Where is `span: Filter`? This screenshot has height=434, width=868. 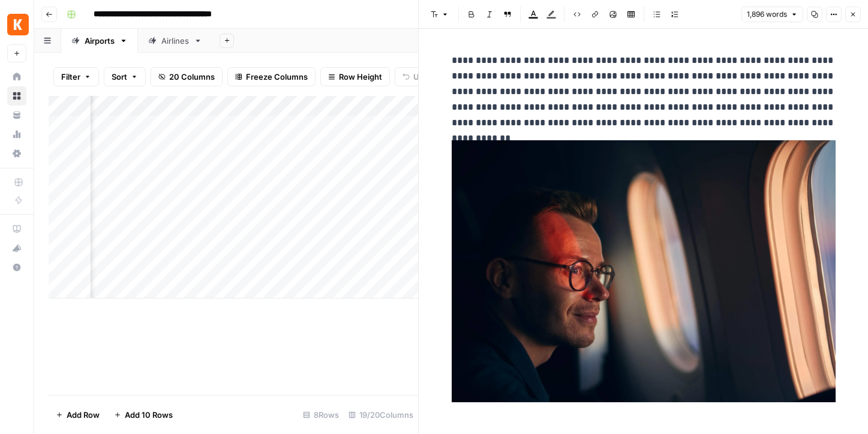
span: Filter is located at coordinates (71, 76).